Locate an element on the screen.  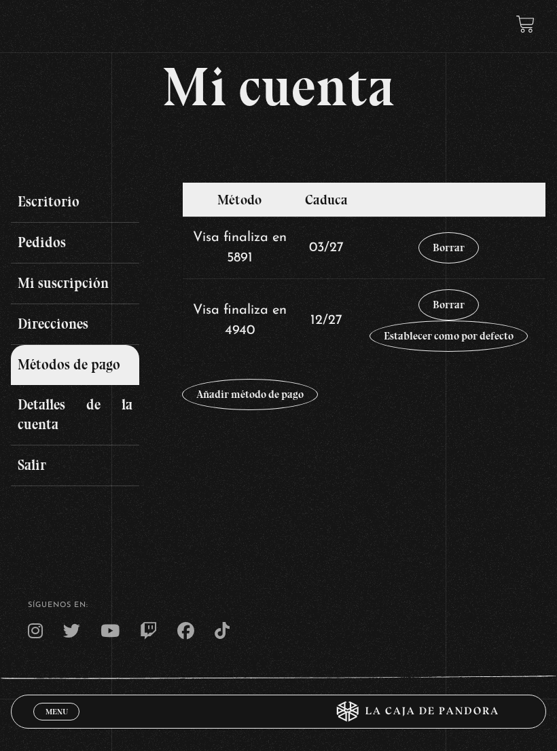
a: Escritorio is located at coordinates (75, 202).